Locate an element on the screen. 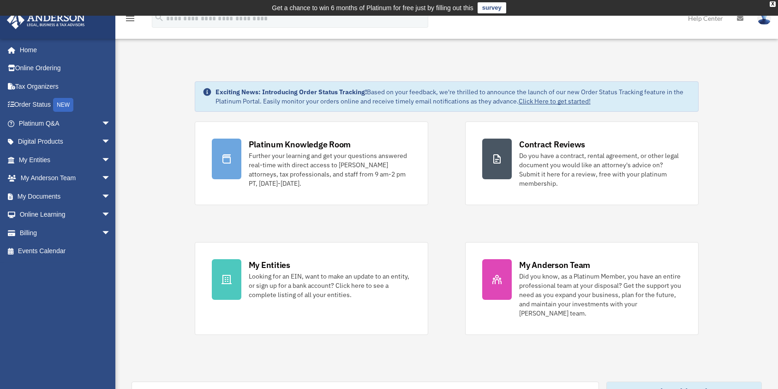 This screenshot has height=389, width=778. a: Click Here to get started! is located at coordinates (555, 101).